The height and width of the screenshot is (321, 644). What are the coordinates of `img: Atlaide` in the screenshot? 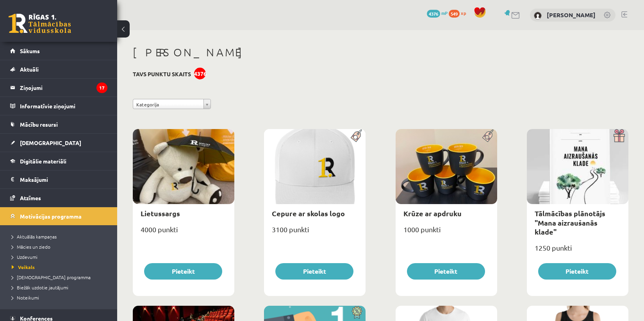 It's located at (356, 313).